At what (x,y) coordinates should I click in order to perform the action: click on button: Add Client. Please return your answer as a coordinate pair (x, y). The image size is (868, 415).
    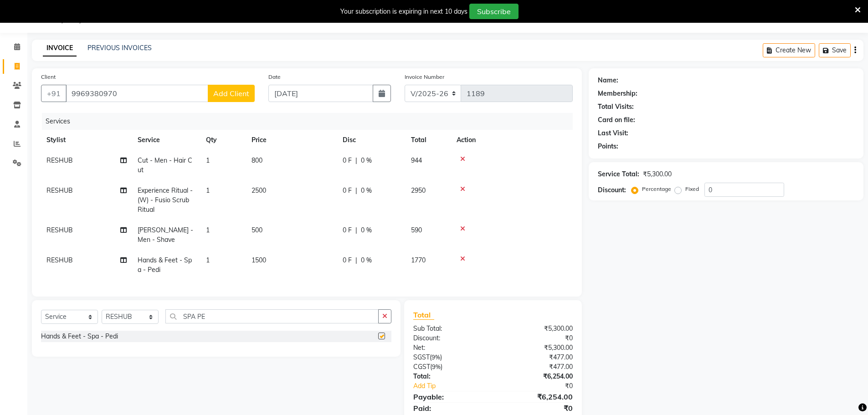
    Looking at the image, I should click on (231, 93).